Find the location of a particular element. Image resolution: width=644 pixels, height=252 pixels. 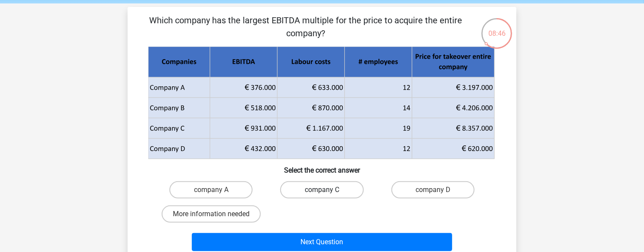

h6: Select the correct answer is located at coordinates (322, 167).